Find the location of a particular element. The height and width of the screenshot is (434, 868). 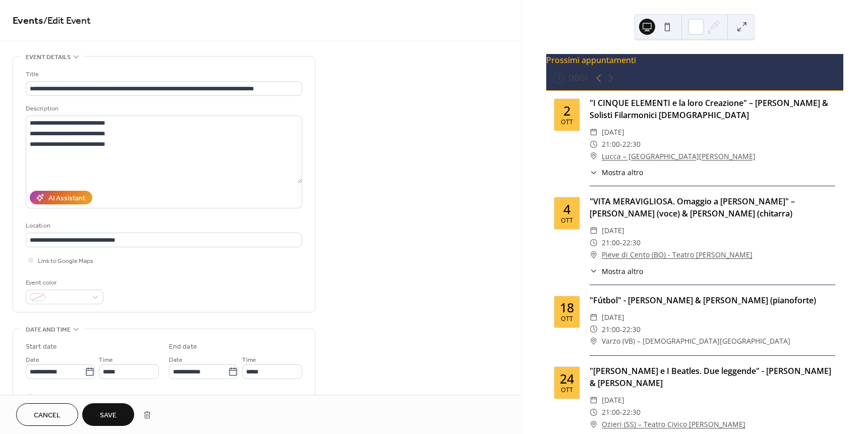

div: AI Assistant is located at coordinates (67, 199).